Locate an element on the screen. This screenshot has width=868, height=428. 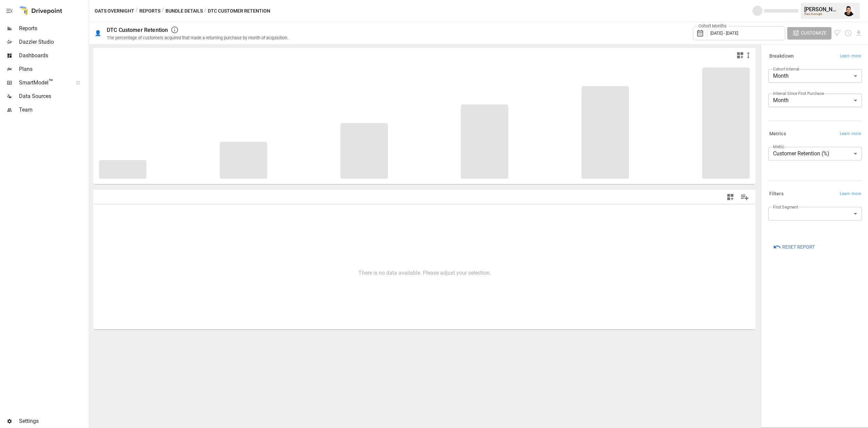
span: Dazzler Studio is located at coordinates (53, 42).